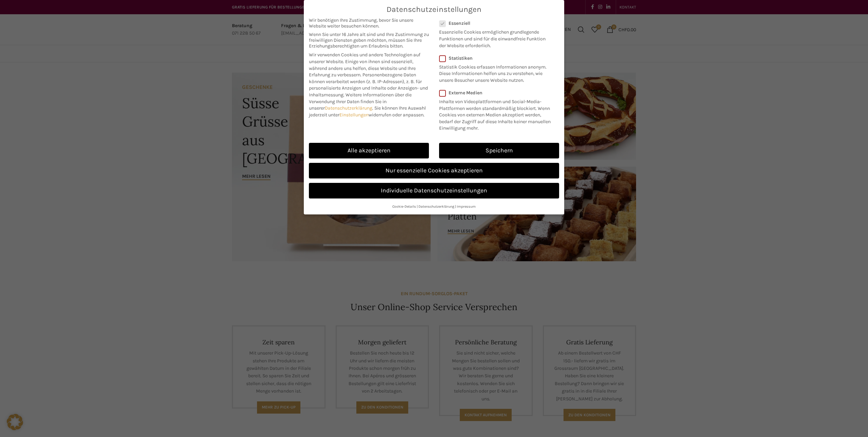 This screenshot has height=437, width=868. Describe the element at coordinates (466, 206) in the screenshot. I see `a: Impressum` at that location.